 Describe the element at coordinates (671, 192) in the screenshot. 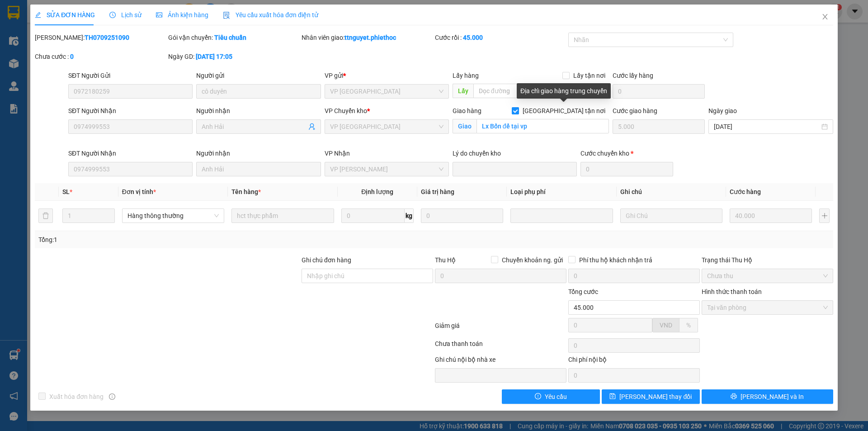

I see `th: Ghi chú` at that location.